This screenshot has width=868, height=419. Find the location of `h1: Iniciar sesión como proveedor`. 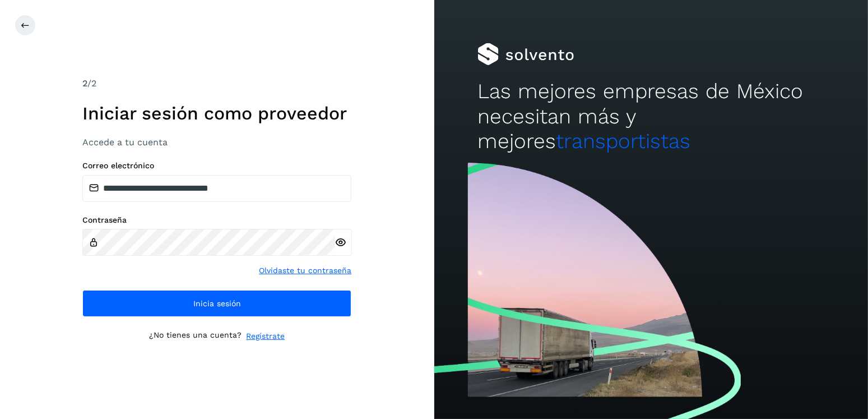

h1: Iniciar sesión como proveedor is located at coordinates (217, 113).